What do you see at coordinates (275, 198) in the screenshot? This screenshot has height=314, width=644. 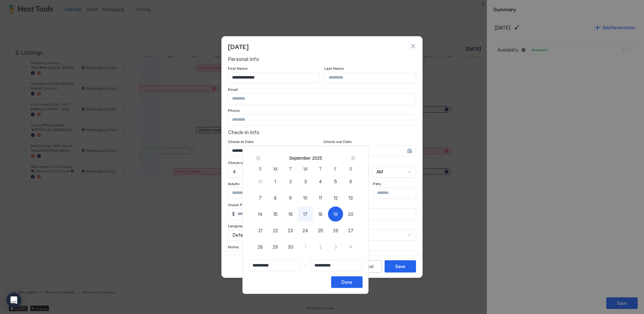 I see `button: 8` at bounding box center [275, 198].